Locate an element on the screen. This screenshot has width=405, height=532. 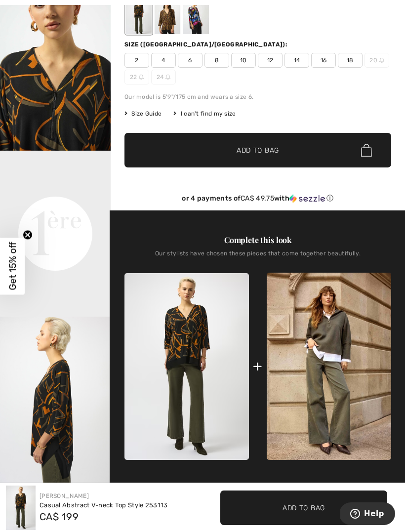
span: 2 is located at coordinates (136, 60).